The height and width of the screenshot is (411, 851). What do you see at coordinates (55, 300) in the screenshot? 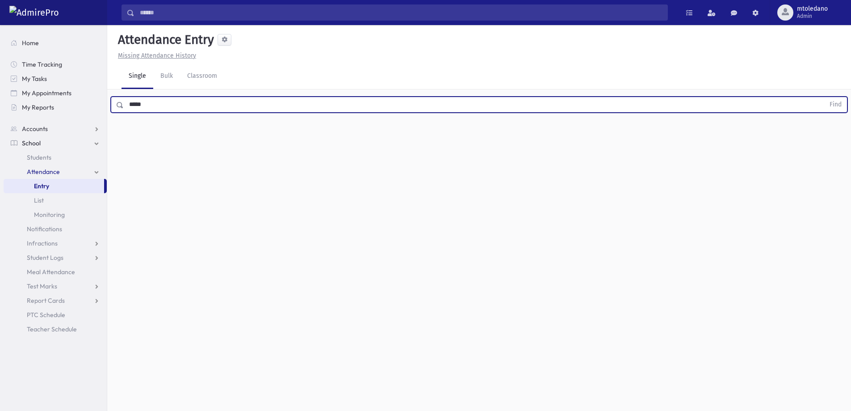
I see `a: Report Cards` at bounding box center [55, 300].